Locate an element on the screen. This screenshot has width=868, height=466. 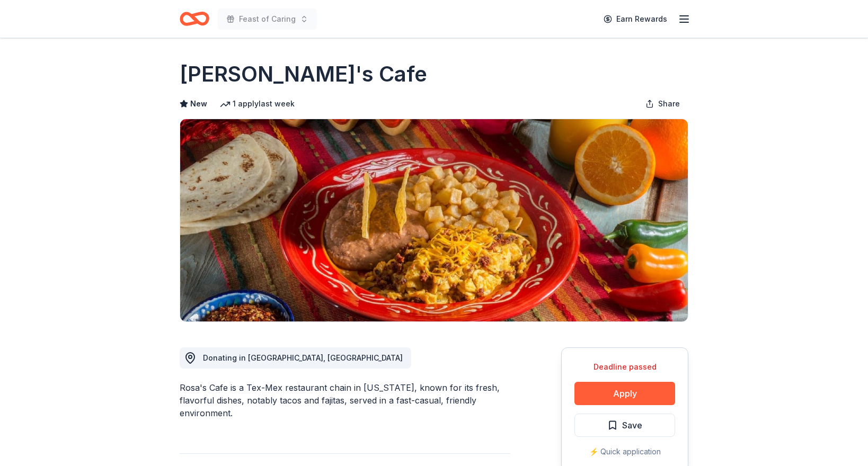
button: Save is located at coordinates (625, 425).